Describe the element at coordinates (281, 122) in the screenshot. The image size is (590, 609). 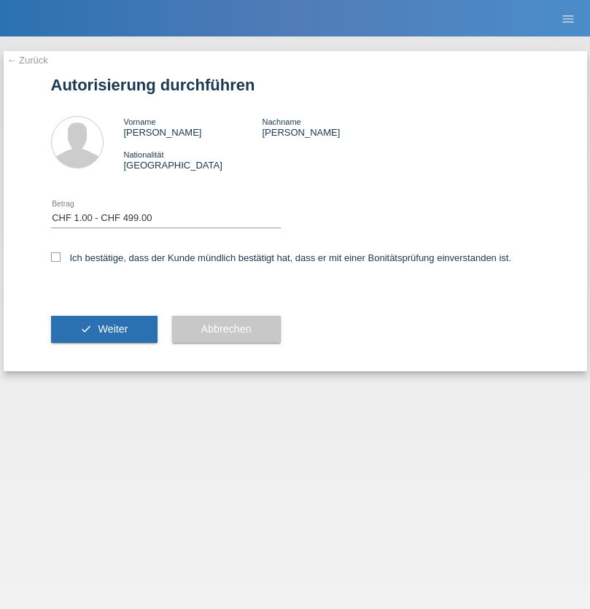
I see `span: Nachname` at that location.